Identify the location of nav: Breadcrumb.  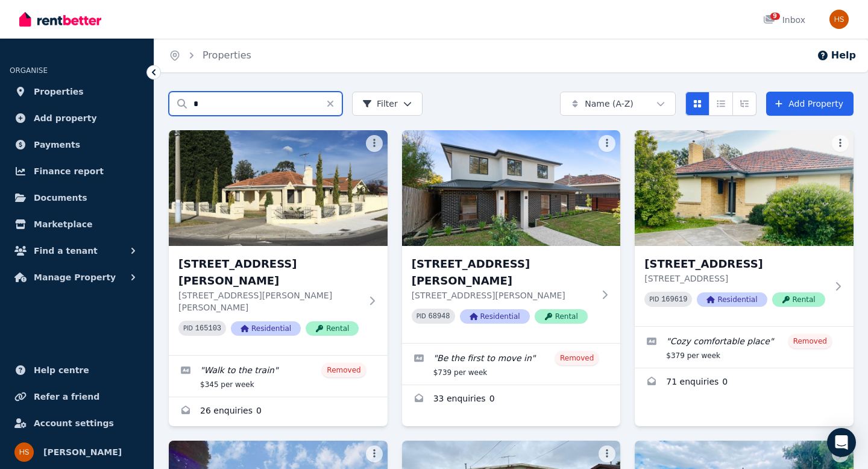
(210, 55).